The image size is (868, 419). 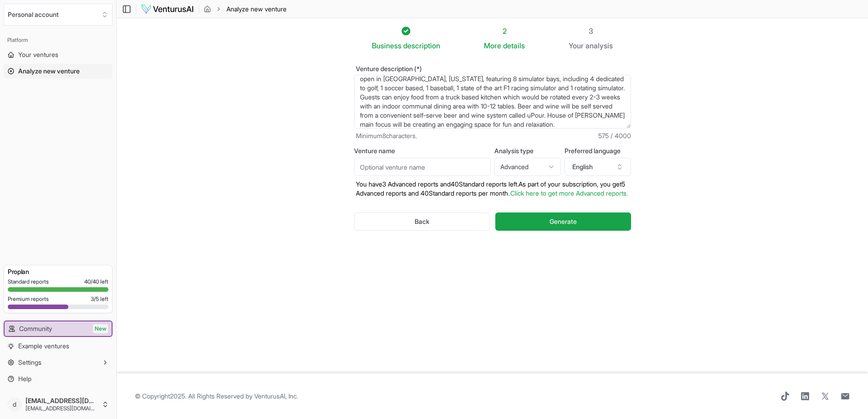 What do you see at coordinates (14, 404) in the screenshot?
I see `span: d` at bounding box center [14, 404].